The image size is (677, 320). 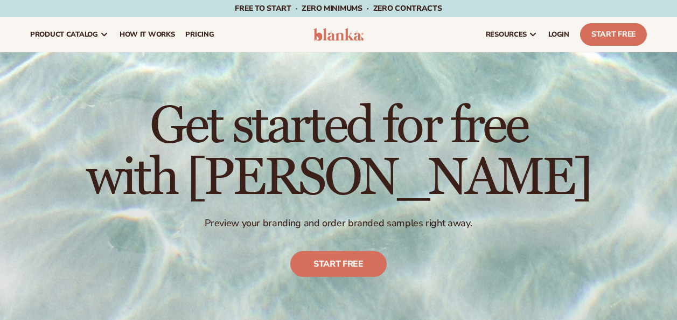 What do you see at coordinates (613, 34) in the screenshot?
I see `a: Start Free` at bounding box center [613, 34].